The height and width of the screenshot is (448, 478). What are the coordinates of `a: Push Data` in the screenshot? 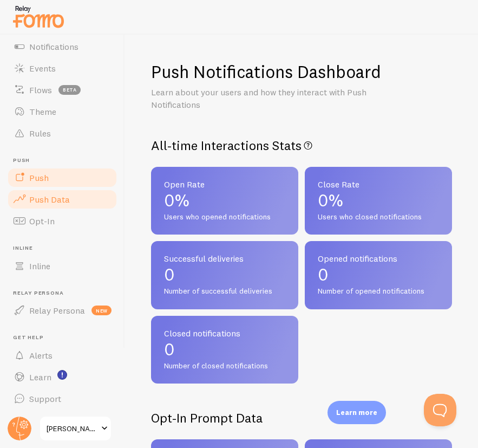 It's located at (62, 199).